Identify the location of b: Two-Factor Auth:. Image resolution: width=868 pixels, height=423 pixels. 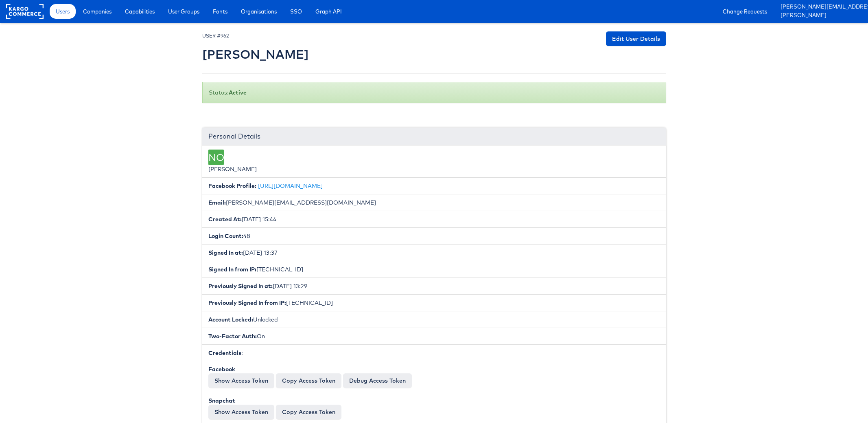
(232, 336).